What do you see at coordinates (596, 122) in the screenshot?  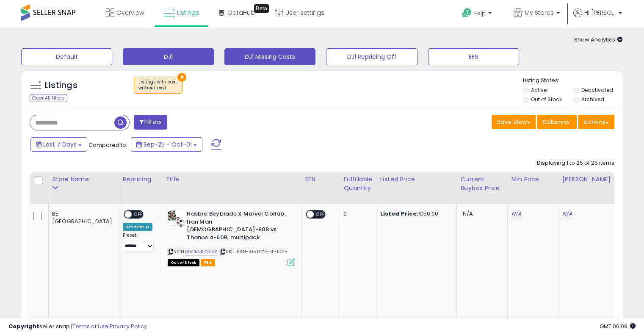 I see `button: Actions` at bounding box center [596, 122].